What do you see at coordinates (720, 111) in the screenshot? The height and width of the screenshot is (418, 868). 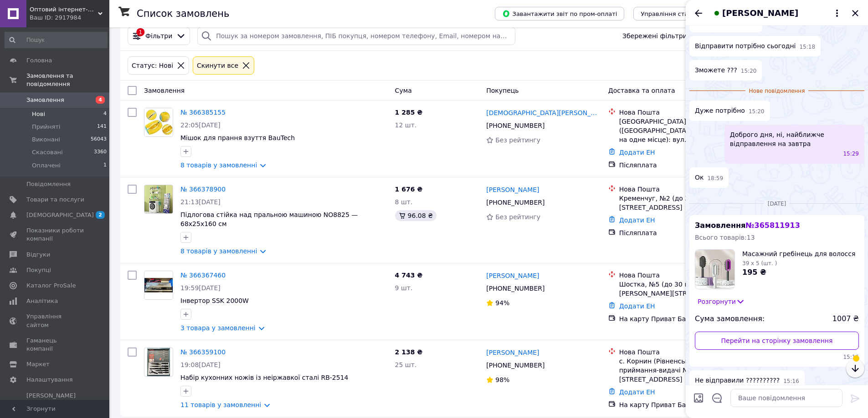 I see `span: Дуже потрібно` at bounding box center [720, 111].